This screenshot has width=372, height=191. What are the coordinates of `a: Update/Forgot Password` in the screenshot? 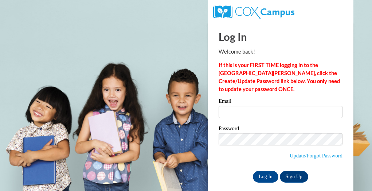 It's located at (316, 155).